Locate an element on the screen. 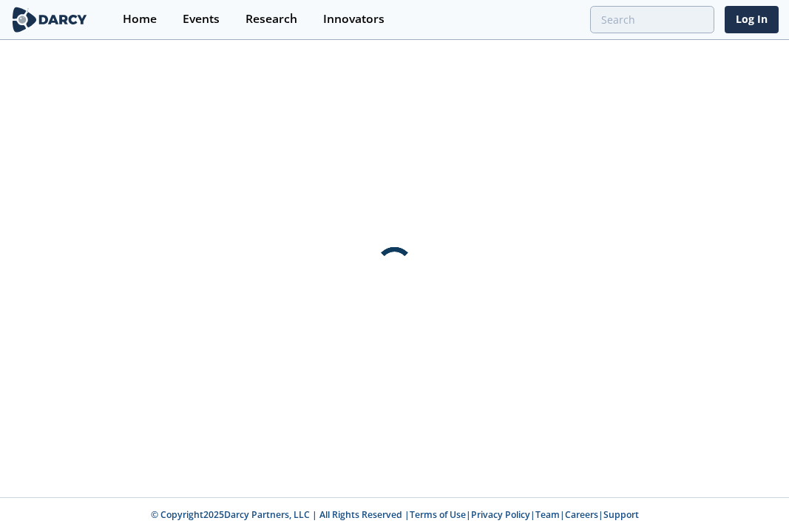  a: Log In is located at coordinates (751, 19).